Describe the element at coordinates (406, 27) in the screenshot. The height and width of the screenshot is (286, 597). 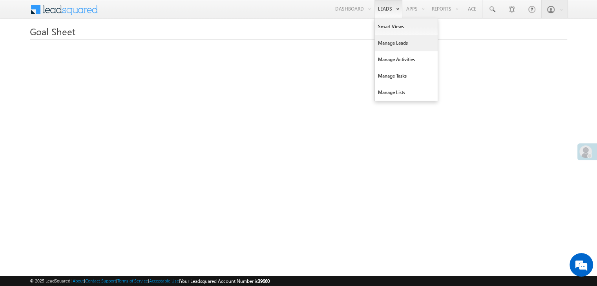
I see `a: Smart Views` at that location.